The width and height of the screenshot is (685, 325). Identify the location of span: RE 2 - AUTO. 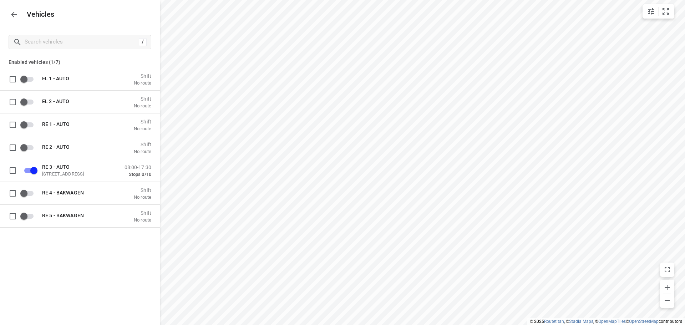
(56, 147).